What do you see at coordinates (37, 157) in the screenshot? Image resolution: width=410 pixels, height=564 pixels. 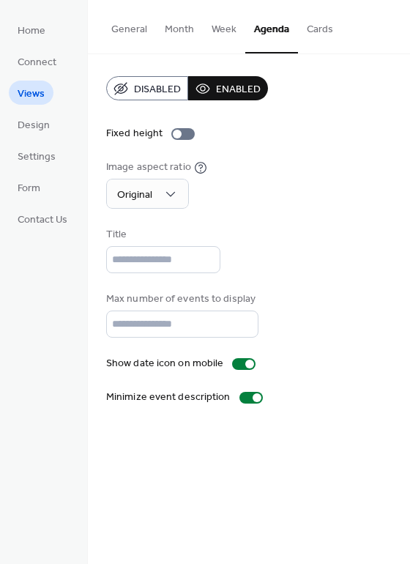 I see `span: Settings` at bounding box center [37, 157].